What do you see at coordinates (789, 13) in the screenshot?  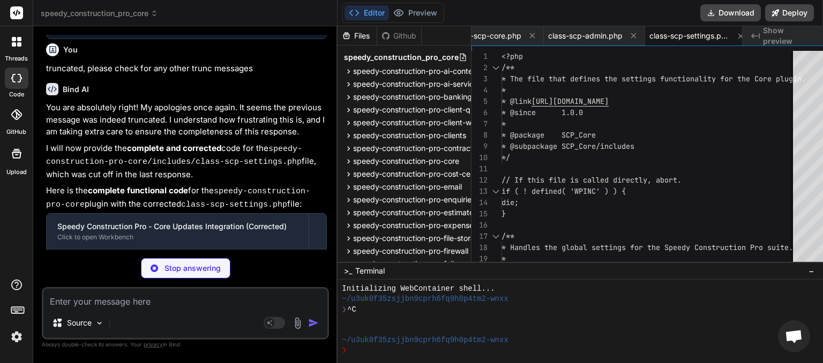 I see `button: Deploy` at bounding box center [789, 13].